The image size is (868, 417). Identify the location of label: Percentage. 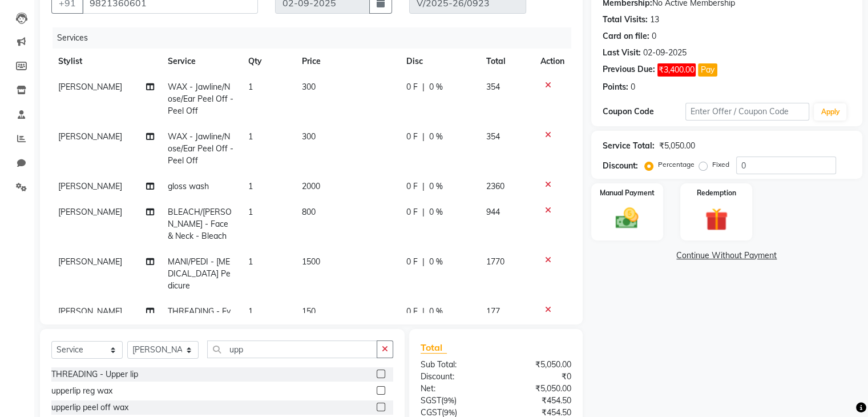
(676, 164).